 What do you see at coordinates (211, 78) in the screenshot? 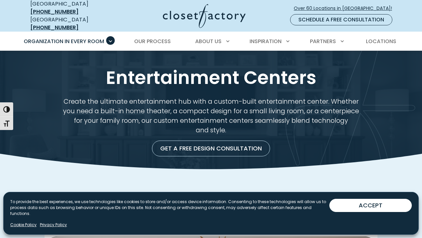
I see `h1: Entertainment Centers` at bounding box center [211, 78].